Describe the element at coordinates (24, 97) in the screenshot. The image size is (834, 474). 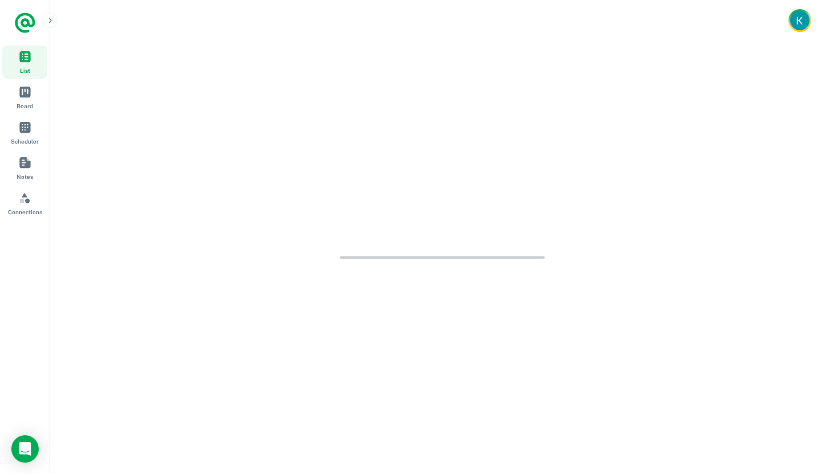
I see `a: Board` at that location.